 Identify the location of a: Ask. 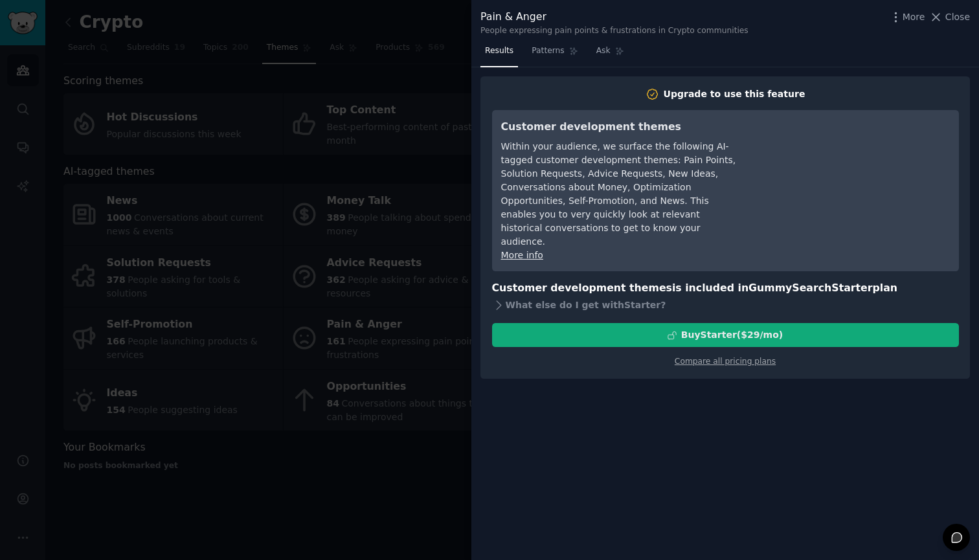
(610, 54).